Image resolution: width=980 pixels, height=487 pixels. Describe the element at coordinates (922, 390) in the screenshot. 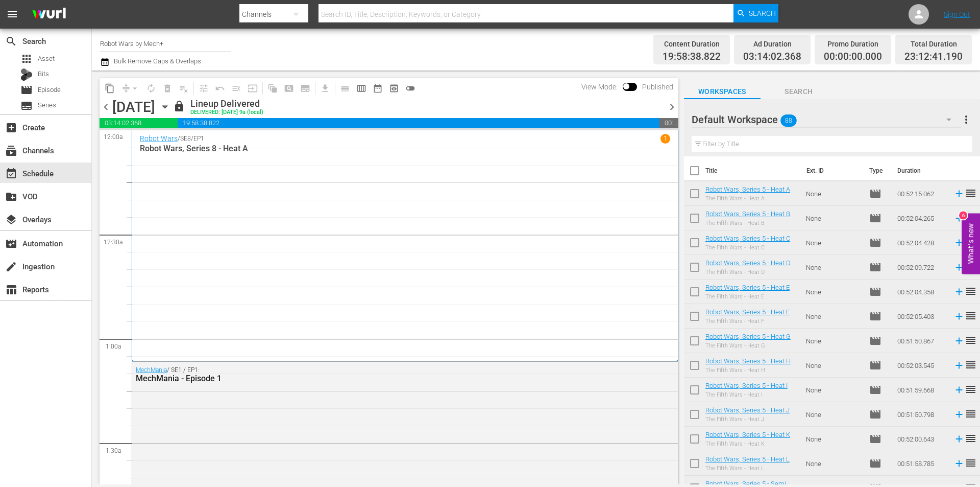

I see `td: 00:51:59.668` at that location.